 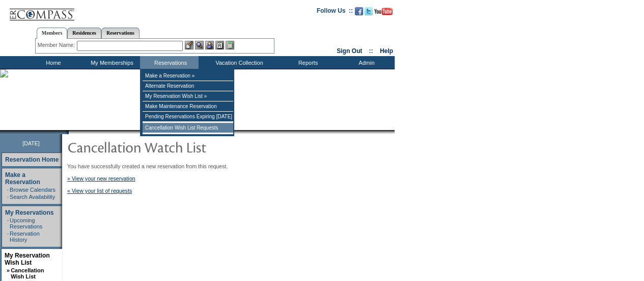 What do you see at coordinates (359, 13) in the screenshot?
I see `a: Become our fan on Facebook` at bounding box center [359, 13].